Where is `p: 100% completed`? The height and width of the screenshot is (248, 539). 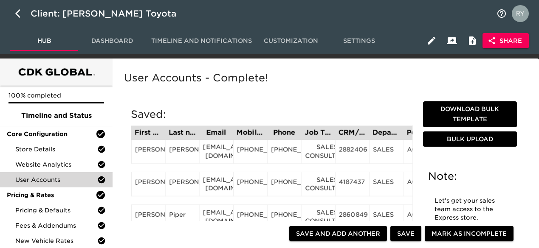 p: 100% completed is located at coordinates (56, 96).